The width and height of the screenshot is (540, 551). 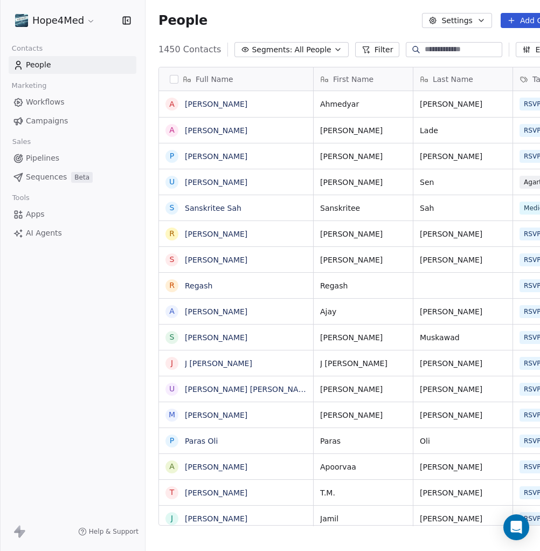 I want to click on span: Beta, so click(x=82, y=177).